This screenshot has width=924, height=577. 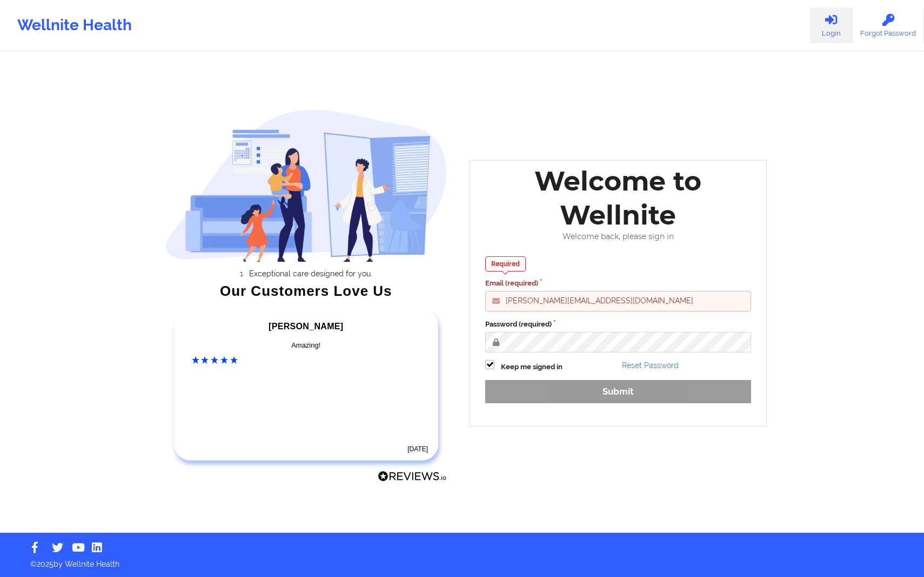 I want to click on div: Our Customers Love Us, so click(x=306, y=291).